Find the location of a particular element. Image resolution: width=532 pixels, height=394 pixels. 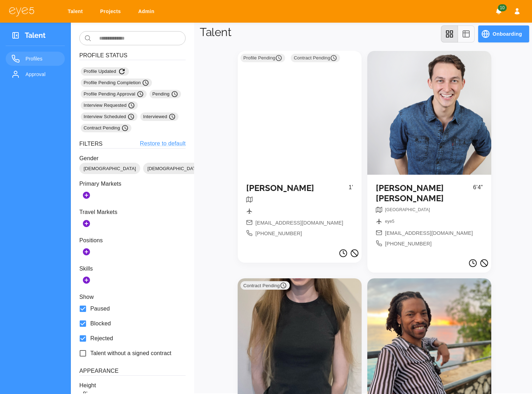

span: eye5 is located at coordinates (390, 221).